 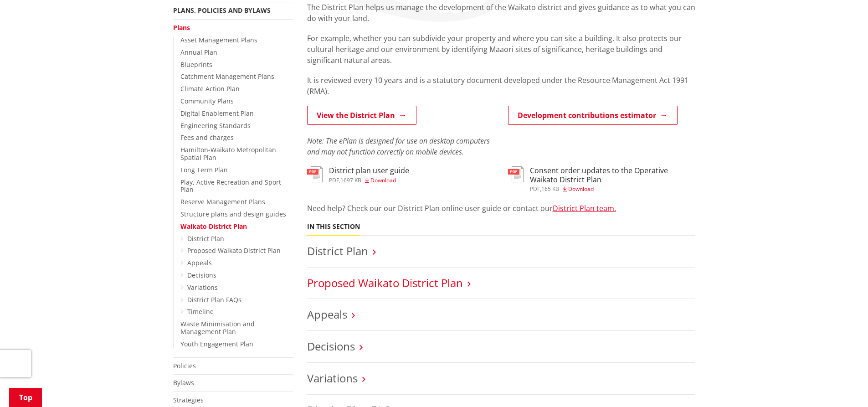 I want to click on a: Structure plans and design guides, so click(x=233, y=214).